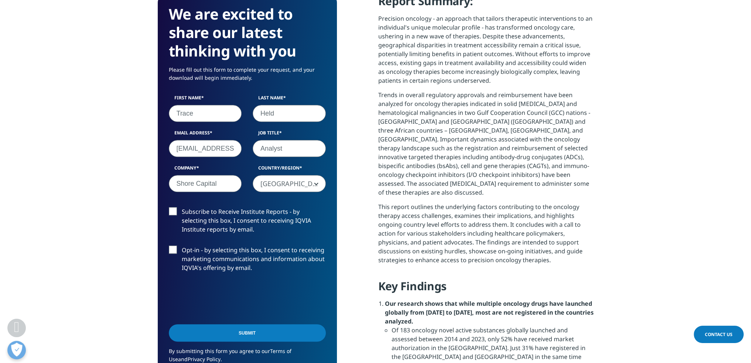  I want to click on label: Job Title, so click(289, 135).